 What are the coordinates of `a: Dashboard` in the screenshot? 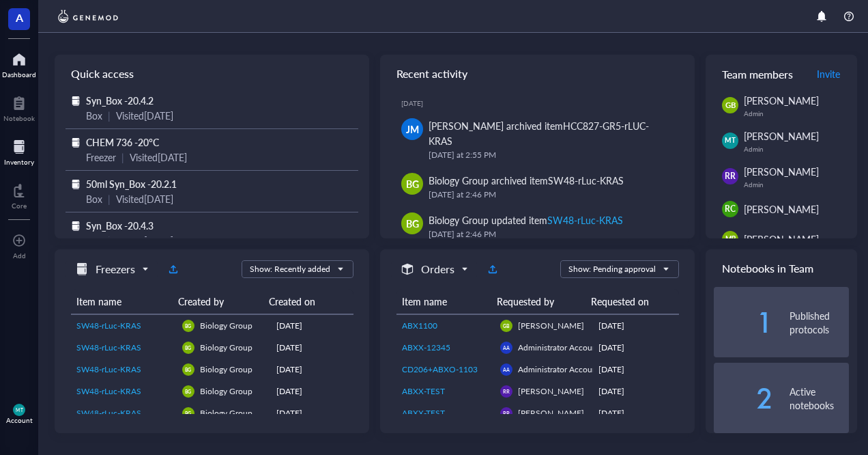 It's located at (19, 63).